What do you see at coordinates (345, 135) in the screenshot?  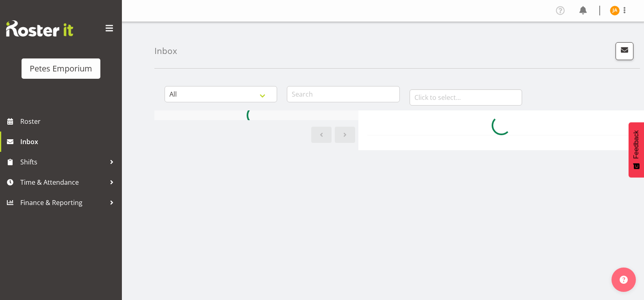 I see `a: Next page` at bounding box center [345, 135].